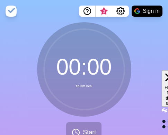 The width and height of the screenshot is (168, 135). Describe the element at coordinates (147, 11) in the screenshot. I see `button: Sign in` at that location.